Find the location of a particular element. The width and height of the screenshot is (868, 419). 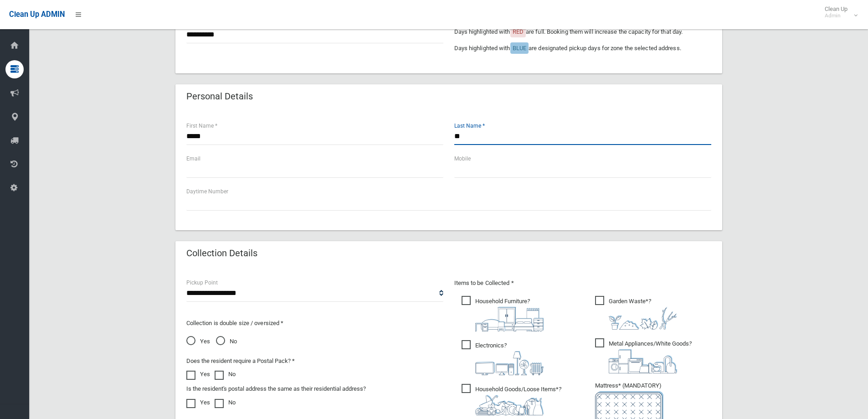

span: BLUE is located at coordinates (519, 48).